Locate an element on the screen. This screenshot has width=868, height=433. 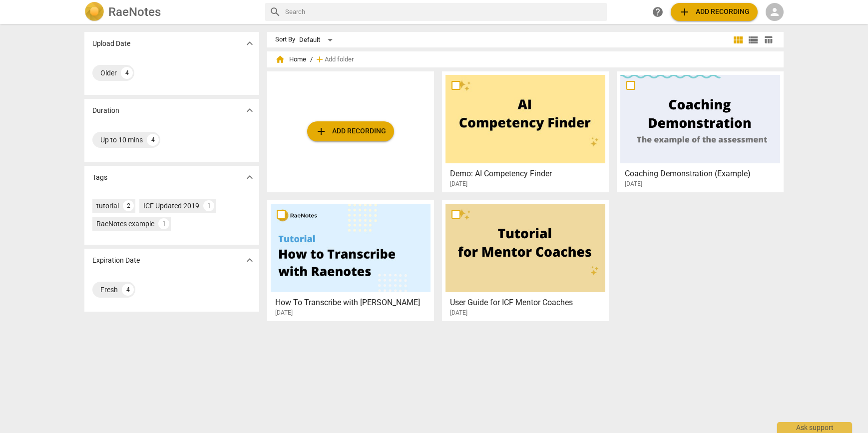
div: tutorial is located at coordinates (108, 206).